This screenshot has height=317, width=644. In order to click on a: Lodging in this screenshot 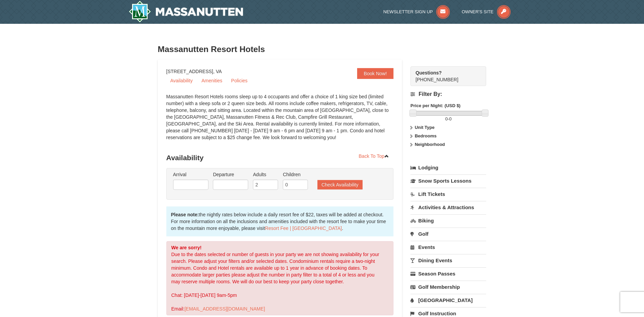, I will do `click(448, 168)`.